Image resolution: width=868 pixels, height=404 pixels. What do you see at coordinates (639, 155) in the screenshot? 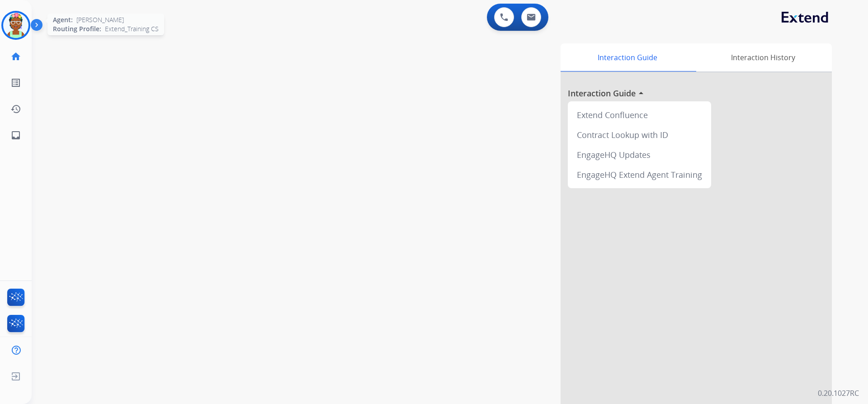
I see `div: EngageHQ Updates` at bounding box center [639, 155].